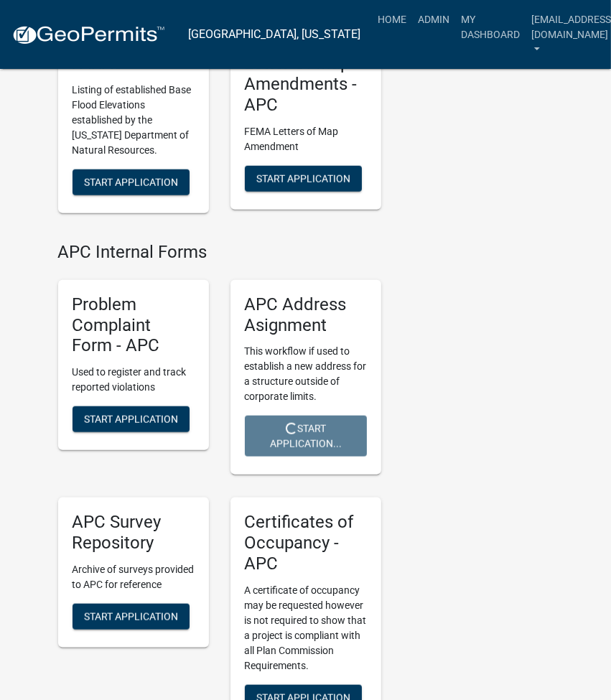 The height and width of the screenshot is (700, 611). I want to click on p: FEMA Letters of Map Amendment, so click(306, 139).